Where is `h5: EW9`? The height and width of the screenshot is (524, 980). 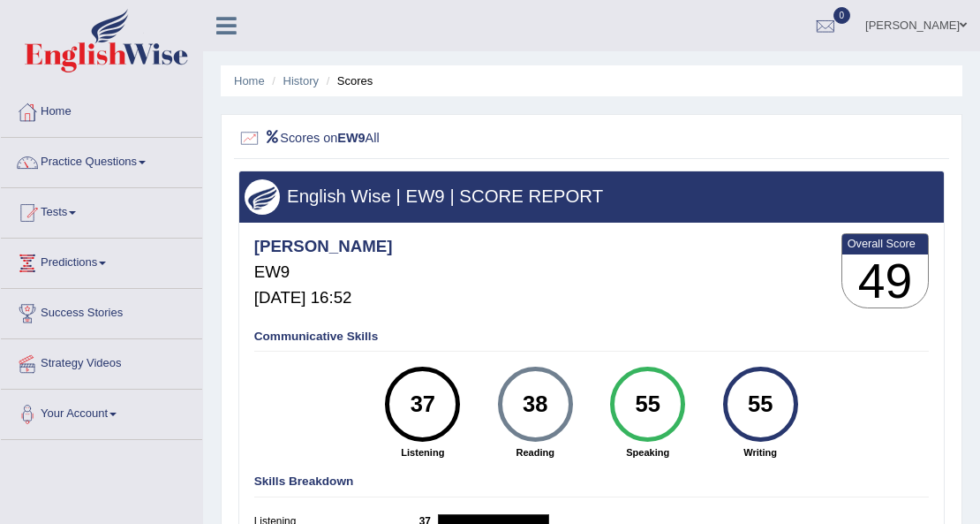
h5: EW9 is located at coordinates (324, 272).